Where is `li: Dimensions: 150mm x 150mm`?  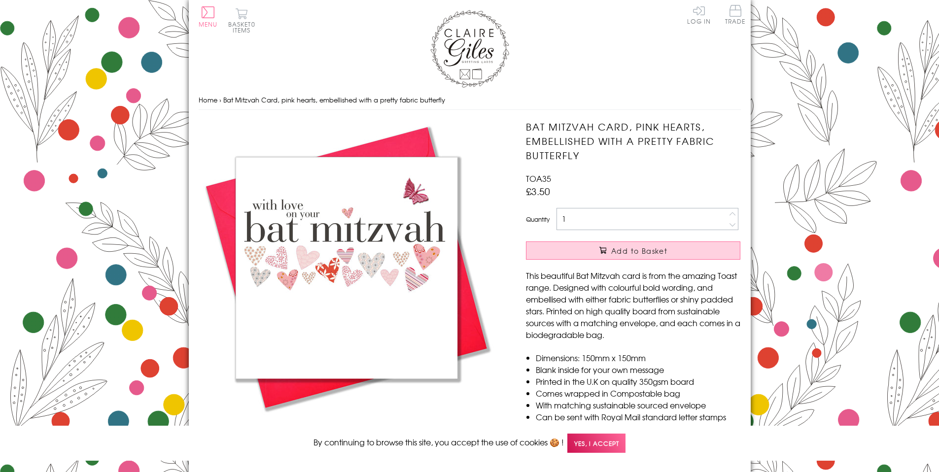
li: Dimensions: 150mm x 150mm is located at coordinates (638, 358).